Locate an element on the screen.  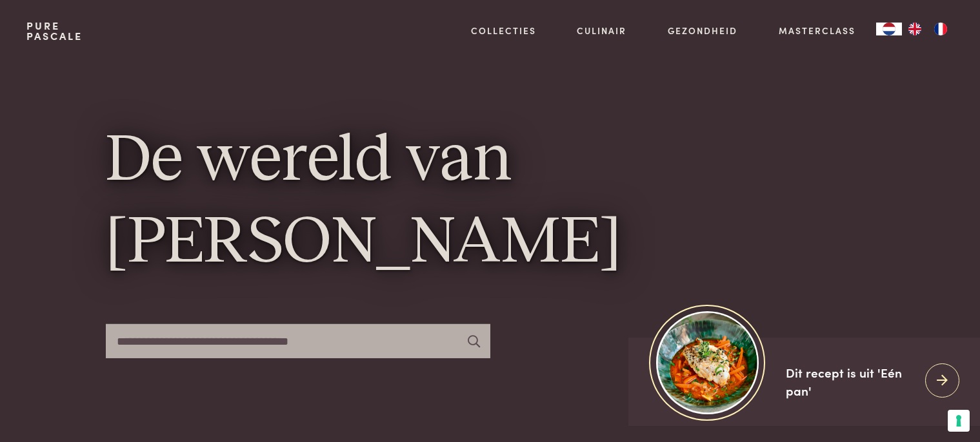
a: PurePascale is located at coordinates (54, 31).